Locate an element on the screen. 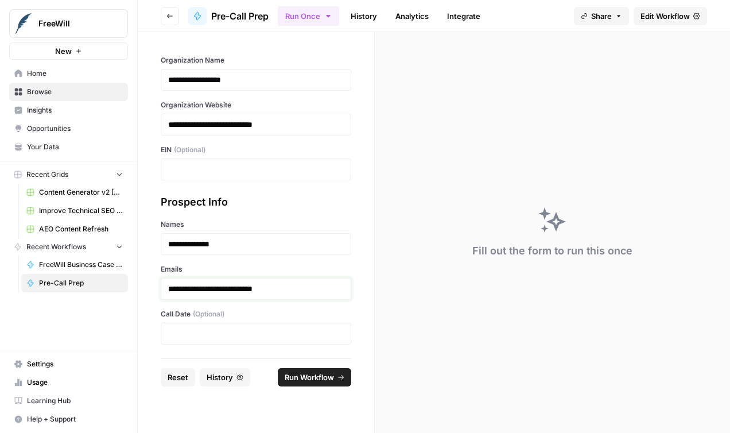 This screenshot has height=433, width=730. a: Home is located at coordinates (68, 73).